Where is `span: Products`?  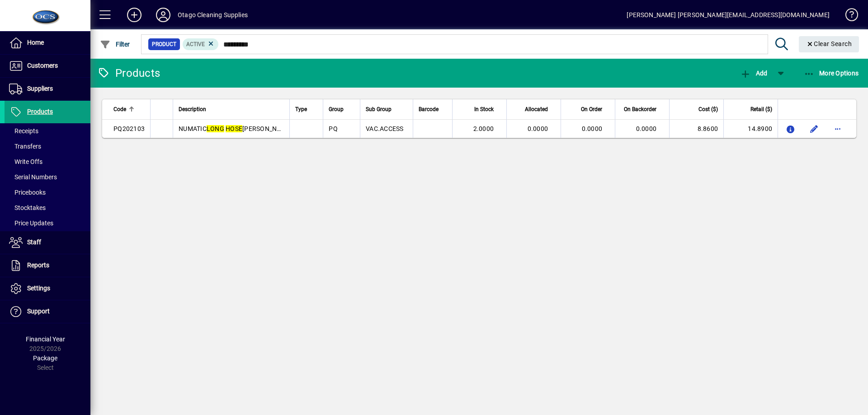
span: Products is located at coordinates (39, 112).